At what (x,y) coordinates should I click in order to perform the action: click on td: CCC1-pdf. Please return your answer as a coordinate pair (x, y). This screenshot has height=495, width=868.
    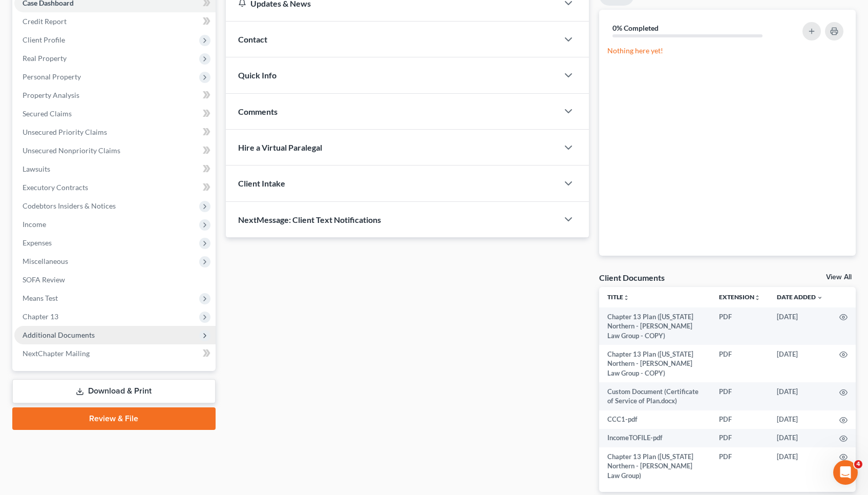
    Looking at the image, I should click on (655, 420).